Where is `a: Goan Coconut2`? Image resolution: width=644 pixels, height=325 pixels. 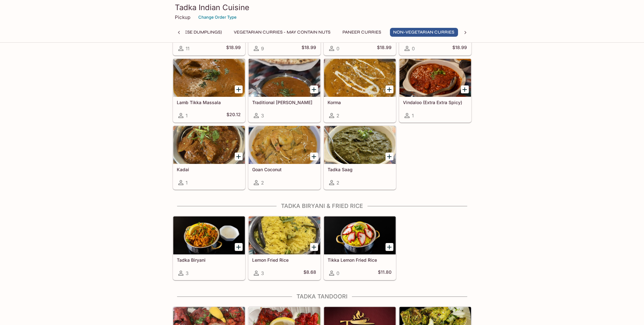 a: Goan Coconut2 is located at coordinates (284, 158).